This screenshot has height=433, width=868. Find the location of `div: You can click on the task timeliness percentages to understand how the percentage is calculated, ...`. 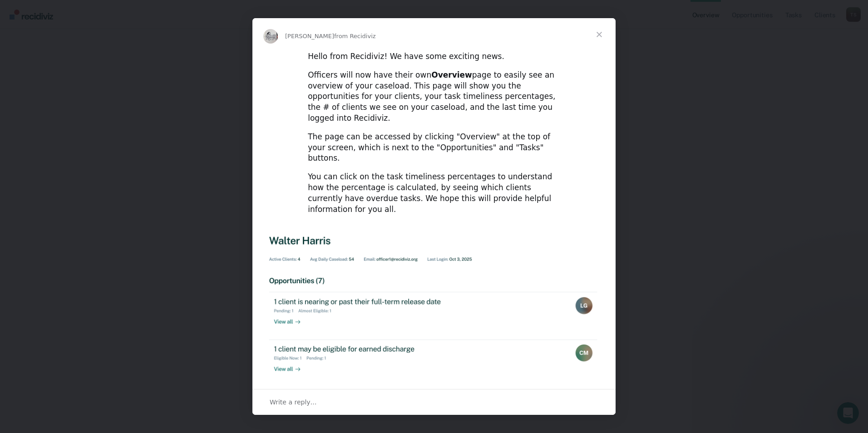

div: You can click on the task timeliness percentages to understand how the percentage is calculated, ... is located at coordinates (434, 193).